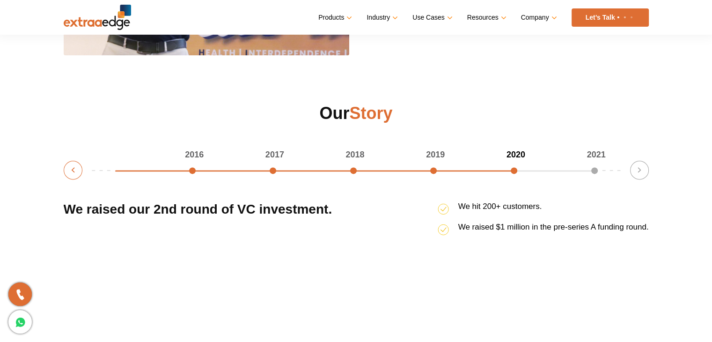 The height and width of the screenshot is (342, 712). I want to click on span: 2019, so click(435, 154).